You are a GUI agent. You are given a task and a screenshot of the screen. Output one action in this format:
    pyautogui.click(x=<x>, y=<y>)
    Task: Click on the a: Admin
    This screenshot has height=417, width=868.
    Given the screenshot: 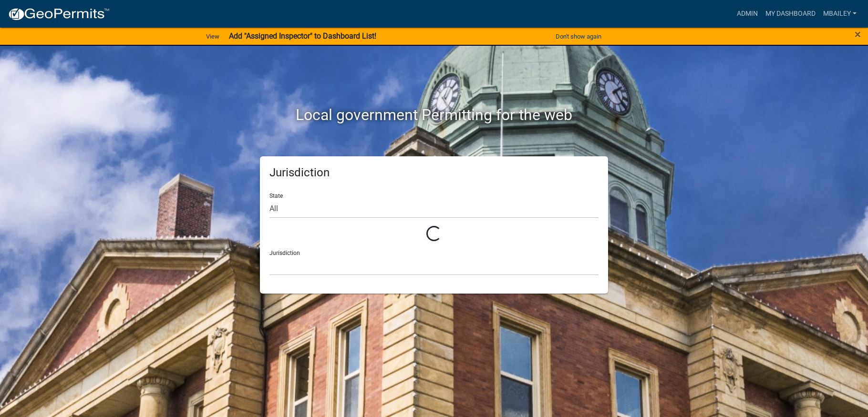 What is the action you would take?
    pyautogui.click(x=748, y=14)
    